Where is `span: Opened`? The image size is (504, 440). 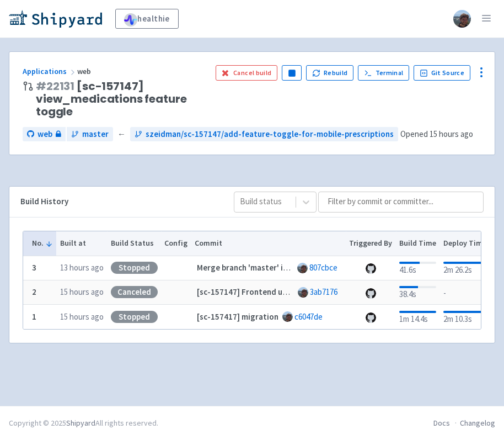 span: Opened is located at coordinates (437, 134).